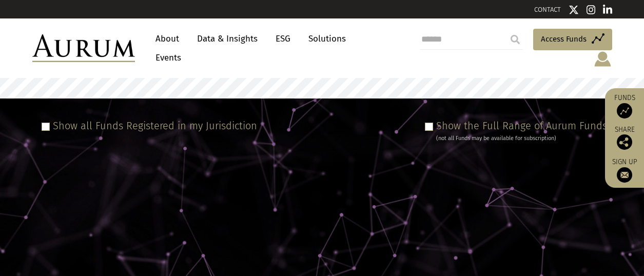 The width and height of the screenshot is (644, 276). What do you see at coordinates (625, 175) in the screenshot?
I see `img: Sign up to our newsletter` at bounding box center [625, 175].